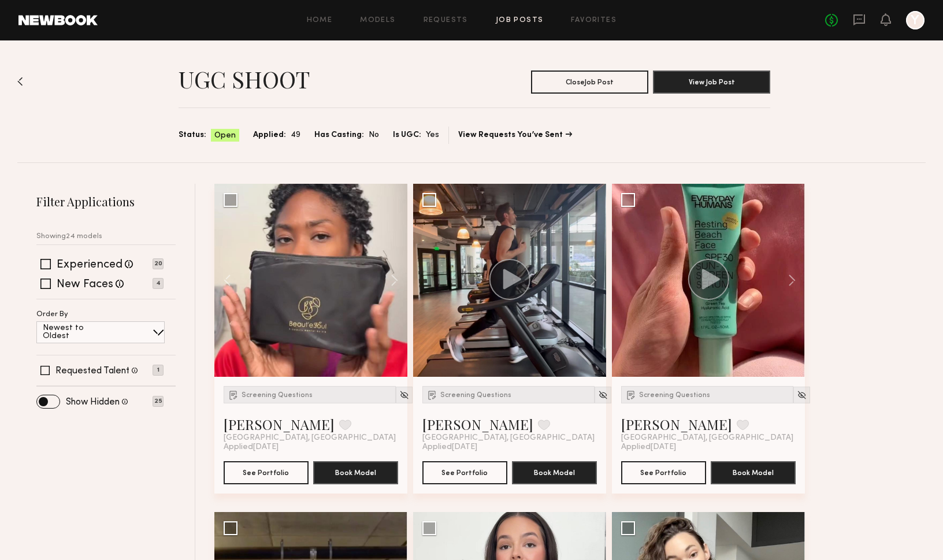 Image resolution: width=943 pixels, height=560 pixels. Describe the element at coordinates (594, 20) in the screenshot. I see `a: Favorites` at that location.